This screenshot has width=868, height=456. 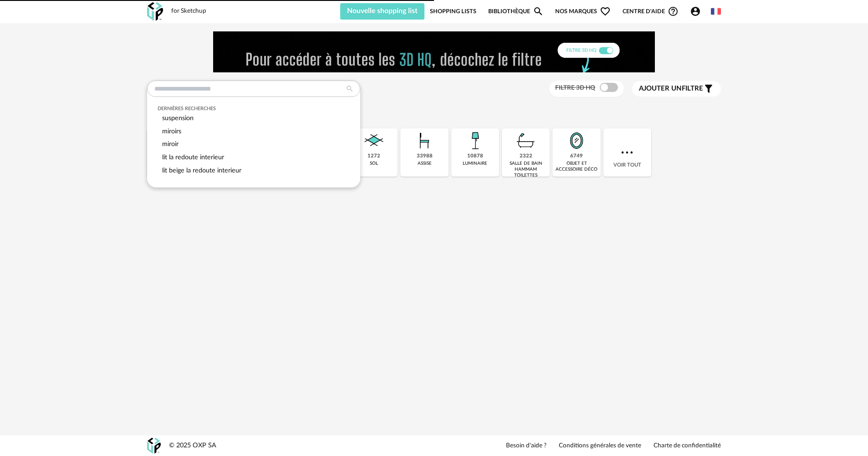 I want to click on span: Magnify icon, so click(x=539, y=12).